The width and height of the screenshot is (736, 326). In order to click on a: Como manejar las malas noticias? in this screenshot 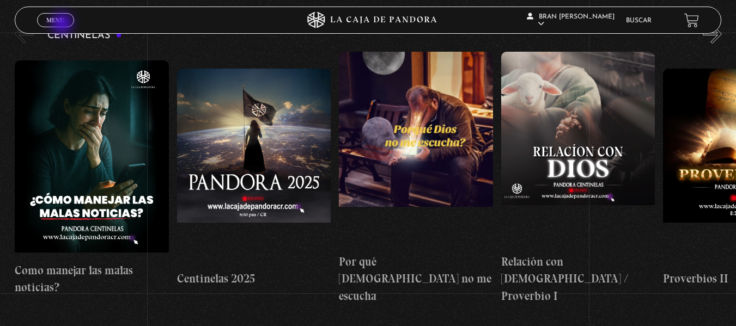, I will do `click(91, 178)`.